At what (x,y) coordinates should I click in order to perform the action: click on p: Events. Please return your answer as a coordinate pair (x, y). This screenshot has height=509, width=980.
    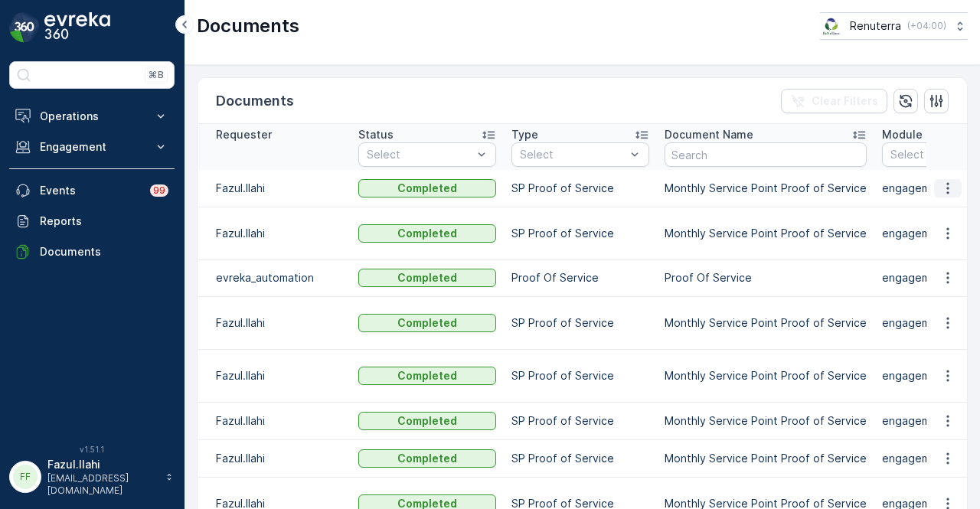
    Looking at the image, I should click on (90, 191).